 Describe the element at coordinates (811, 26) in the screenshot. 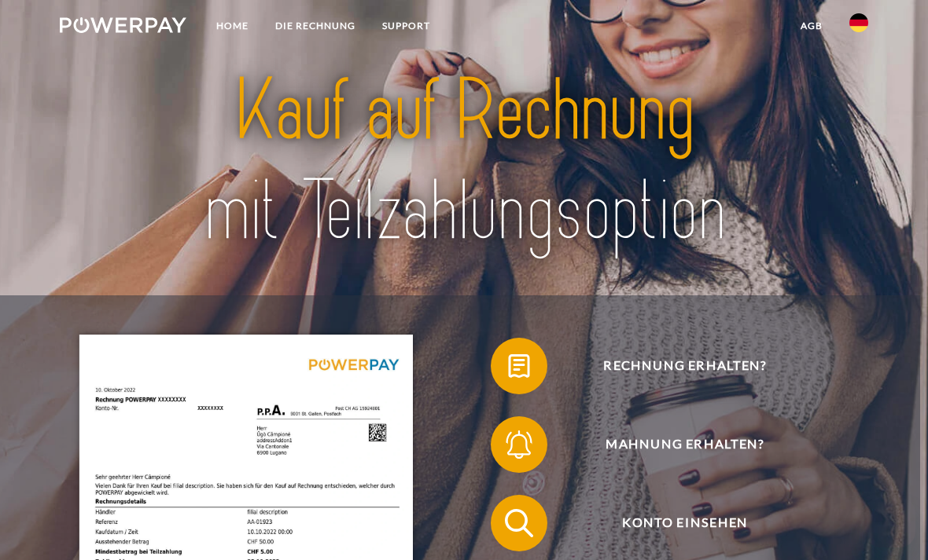

I see `a: agb` at that location.